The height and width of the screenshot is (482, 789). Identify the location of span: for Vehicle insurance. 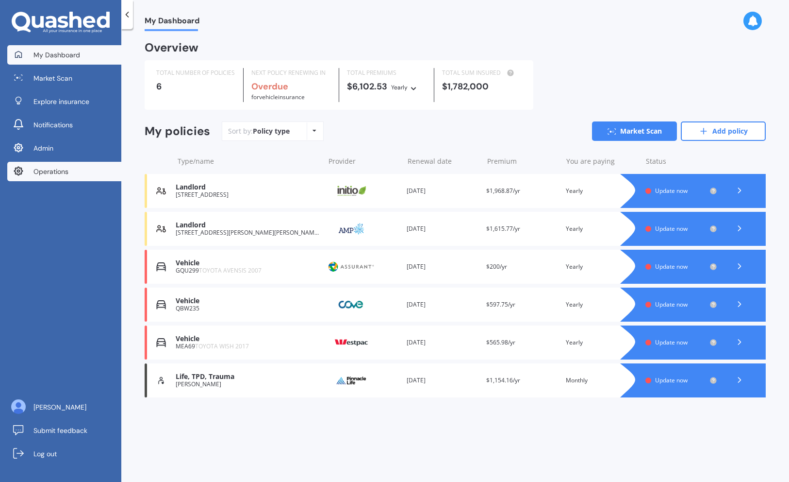
(278, 97).